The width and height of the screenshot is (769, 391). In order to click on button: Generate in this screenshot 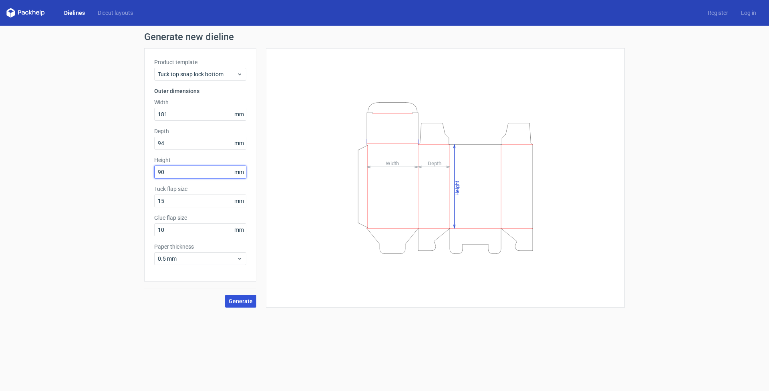, I will do `click(241, 301)`.